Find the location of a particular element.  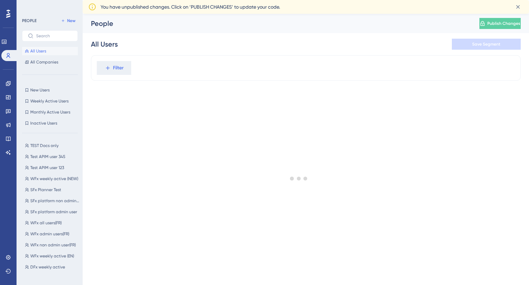

span: Weekly Active Users is located at coordinates (49, 101).